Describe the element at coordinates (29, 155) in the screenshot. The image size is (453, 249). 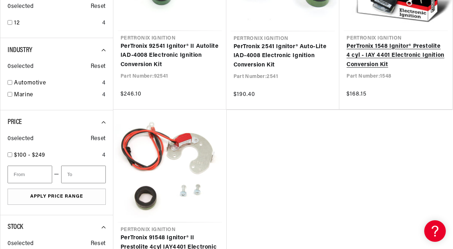
I see `span: $100 - $249` at that location.